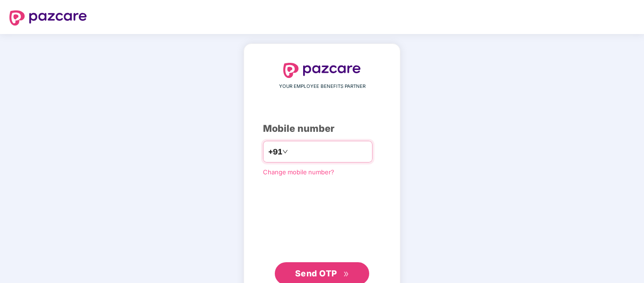 The image size is (644, 283). Describe the element at coordinates (322, 129) in the screenshot. I see `div: Mobile number` at that location.